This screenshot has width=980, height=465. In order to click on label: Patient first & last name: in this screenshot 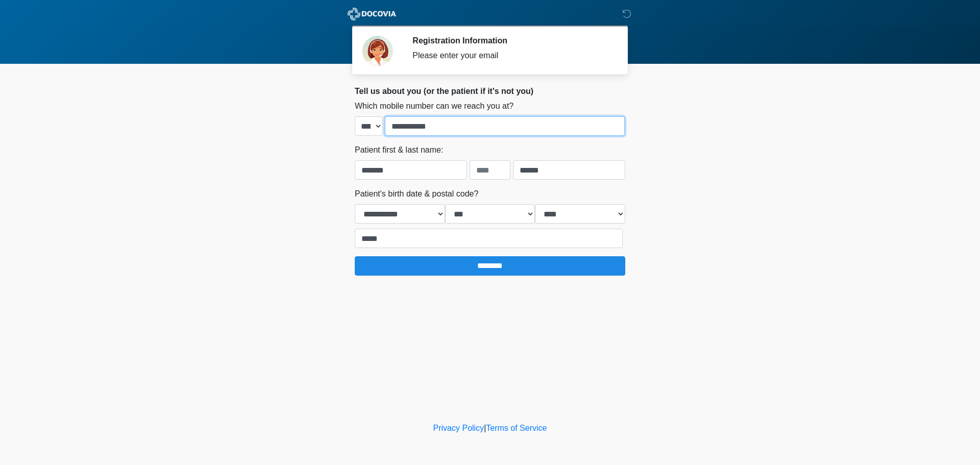, I will do `click(399, 150)`.